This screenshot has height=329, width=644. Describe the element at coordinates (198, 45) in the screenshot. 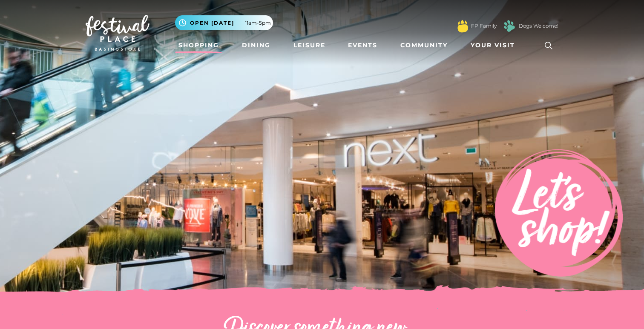

I see `a: Shopping` at that location.